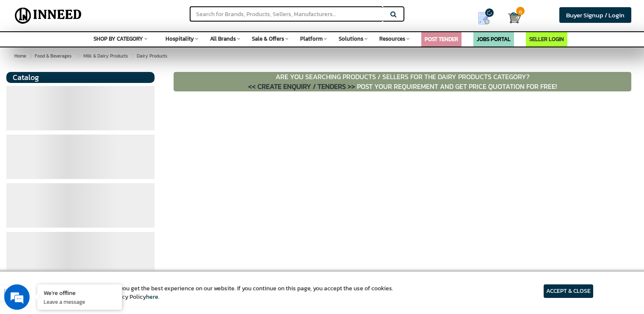 The image size is (644, 314). What do you see at coordinates (48, 16) in the screenshot?
I see `img: Inneed.Market` at bounding box center [48, 16].